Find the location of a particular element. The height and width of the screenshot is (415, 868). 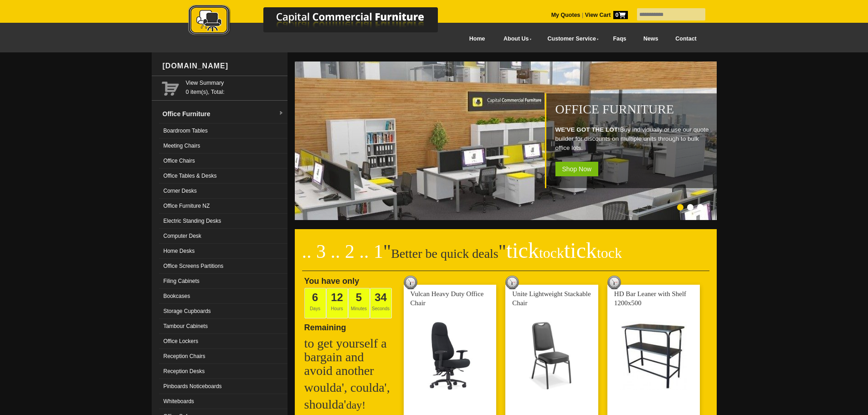

a: Electric Standing Desks is located at coordinates (223, 221).